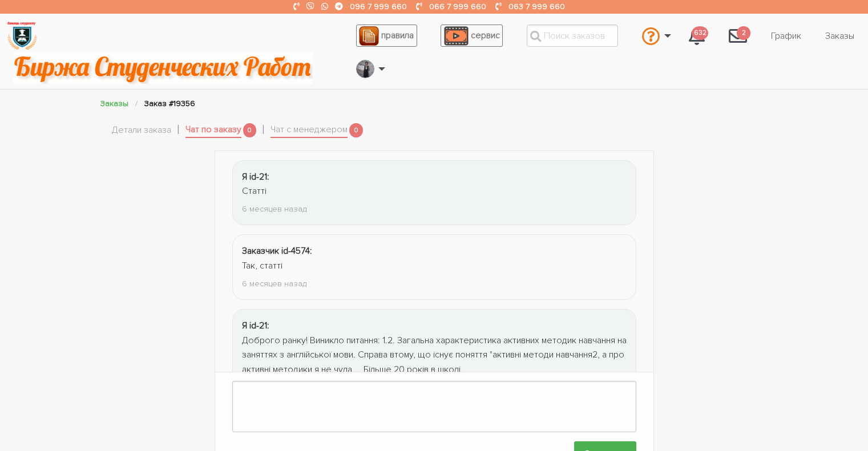  What do you see at coordinates (169, 103) in the screenshot?
I see `li: Заказ #19356` at bounding box center [169, 103].